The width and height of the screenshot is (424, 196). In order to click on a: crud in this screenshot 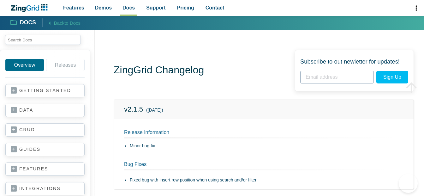, I will do `click(45, 130)`.